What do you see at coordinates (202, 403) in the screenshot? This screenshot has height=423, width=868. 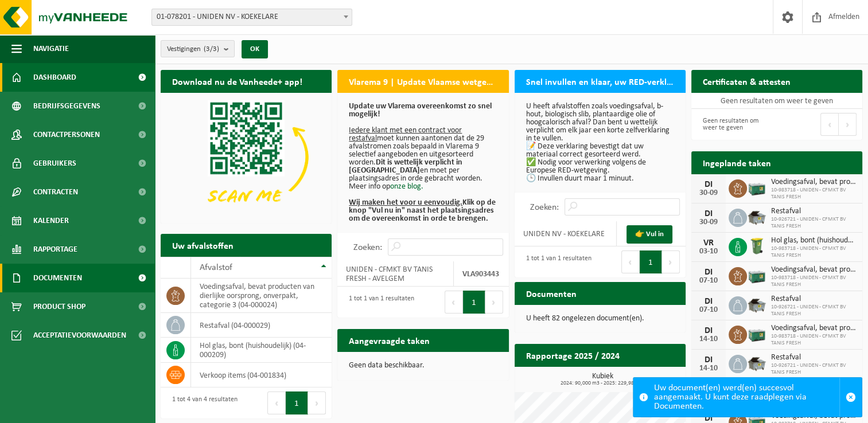 I see `div: 1 tot 4 van 4 resultaten` at bounding box center [202, 403].